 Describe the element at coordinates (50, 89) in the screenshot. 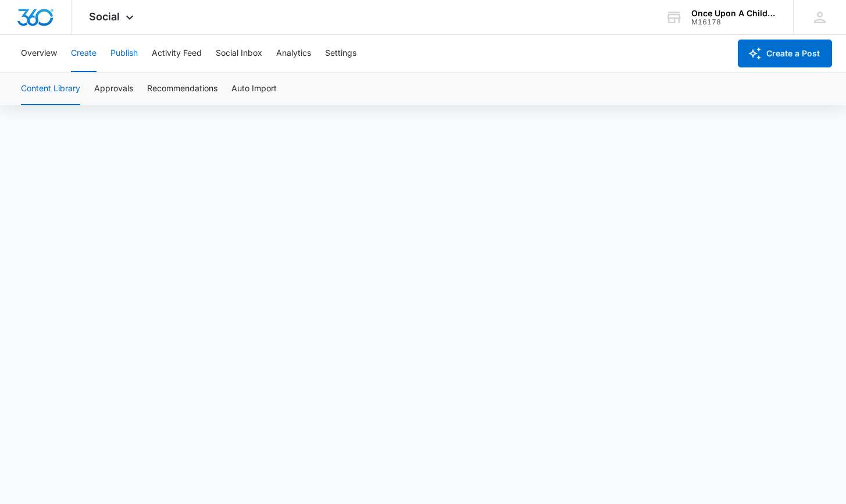

I see `button: Content Library` at that location.